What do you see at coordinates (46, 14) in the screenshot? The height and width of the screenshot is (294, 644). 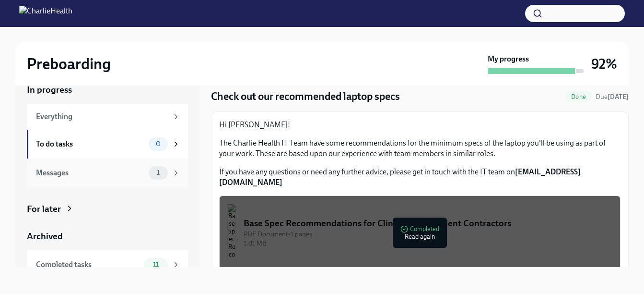 I see `img: CharlieHealth` at bounding box center [46, 14].